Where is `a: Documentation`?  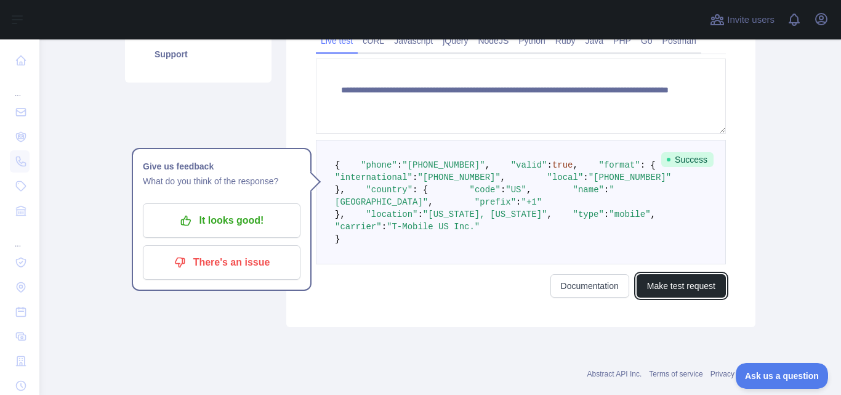
a: Documentation is located at coordinates (590, 286).